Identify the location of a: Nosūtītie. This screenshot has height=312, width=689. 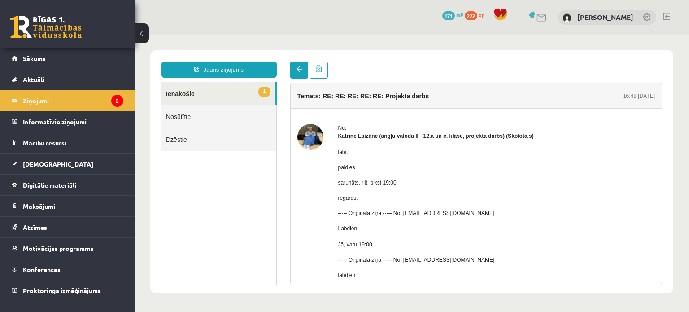
(84, 82).